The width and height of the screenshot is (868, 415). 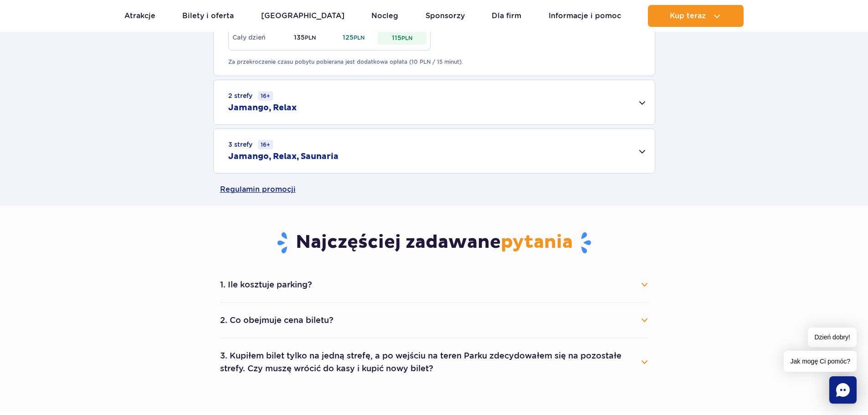 I want to click on button: 2. Co obejmuje cena biletu?, so click(x=434, y=320).